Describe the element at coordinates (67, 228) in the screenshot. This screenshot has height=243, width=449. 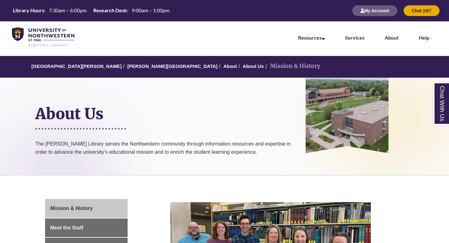
I see `span: Meet the Staff` at that location.